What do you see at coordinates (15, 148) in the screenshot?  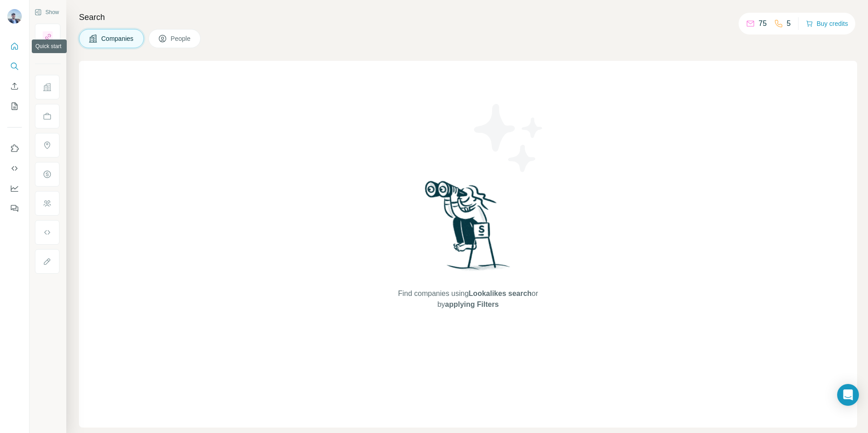 I see `button: Use Surfe on LinkedIn` at bounding box center [15, 148].